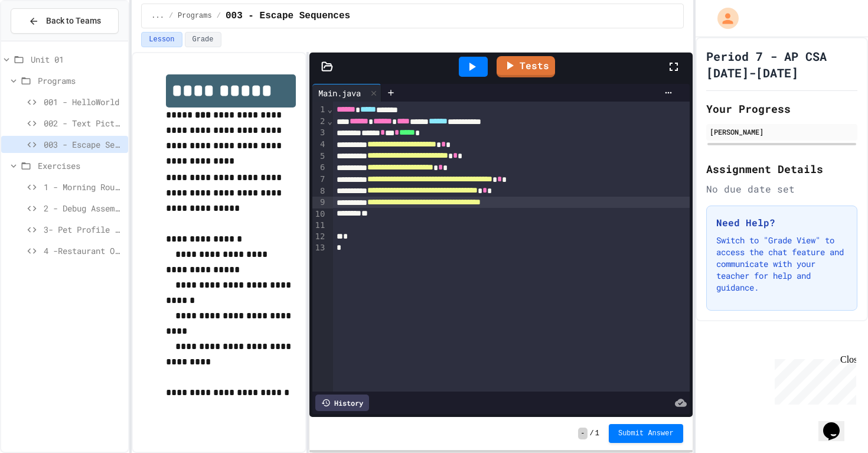 The height and width of the screenshot is (453, 868). What do you see at coordinates (65, 21) in the screenshot?
I see `button: Back to Teams` at bounding box center [65, 21].